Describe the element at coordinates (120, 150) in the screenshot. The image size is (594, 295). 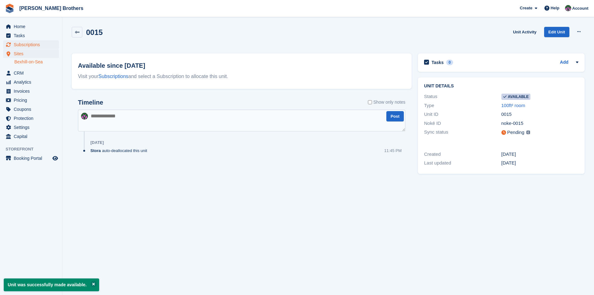
I see `div: auto-deallocated this unit` at that location.